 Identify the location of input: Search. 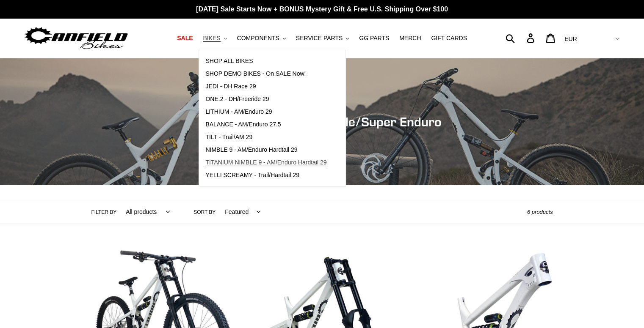
(521, 38).